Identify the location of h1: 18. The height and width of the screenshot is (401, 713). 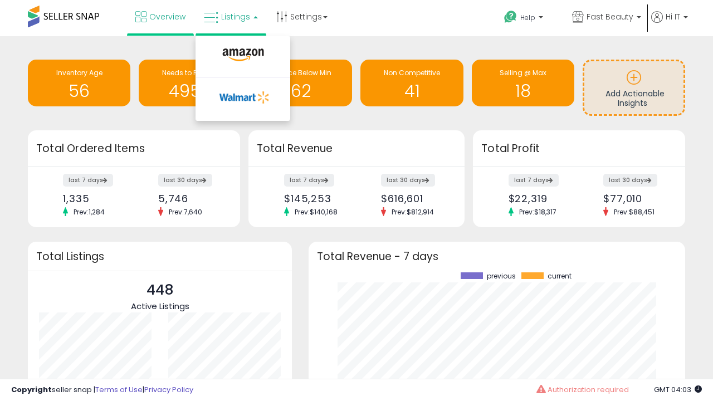
(523, 91).